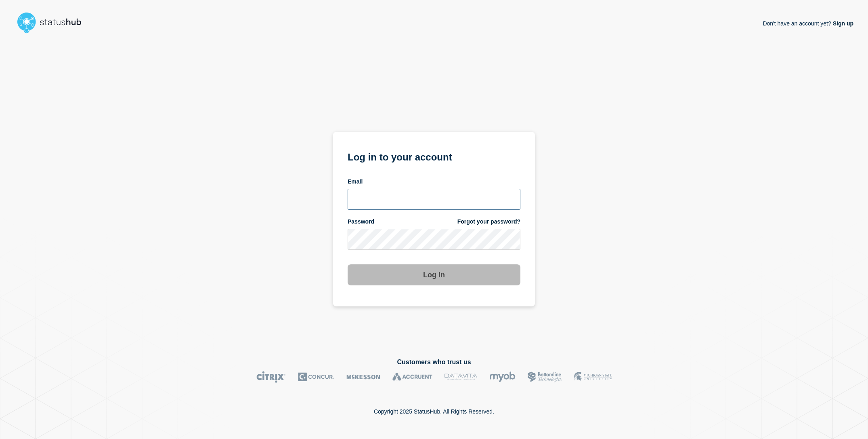 This screenshot has width=868, height=439. Describe the element at coordinates (355, 182) in the screenshot. I see `span: Email` at that location.